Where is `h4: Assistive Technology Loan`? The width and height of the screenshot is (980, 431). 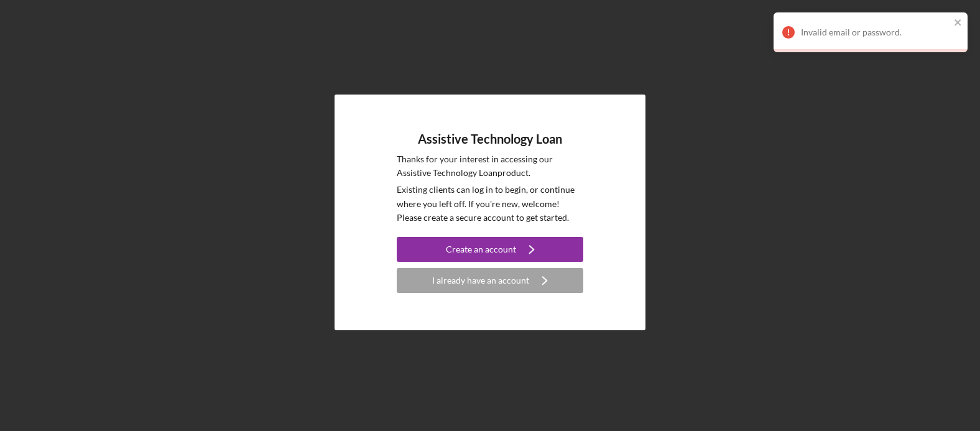
h4: Assistive Technology Loan is located at coordinates (490, 139).